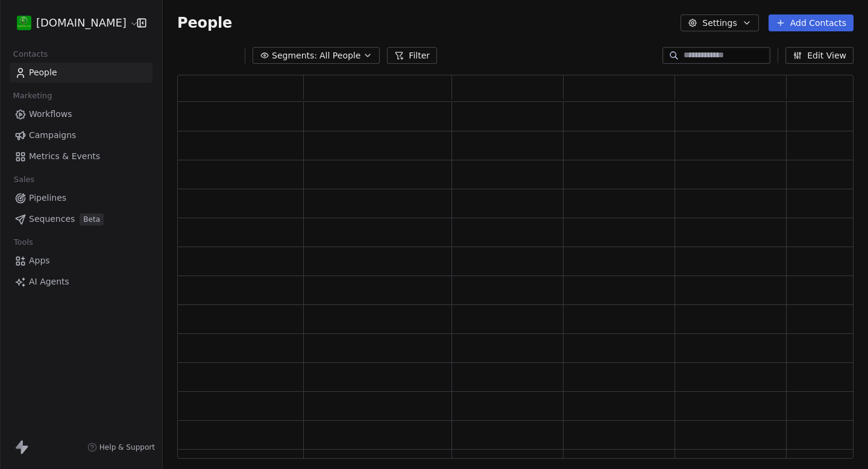  What do you see at coordinates (412, 55) in the screenshot?
I see `button: Filter` at bounding box center [412, 55].